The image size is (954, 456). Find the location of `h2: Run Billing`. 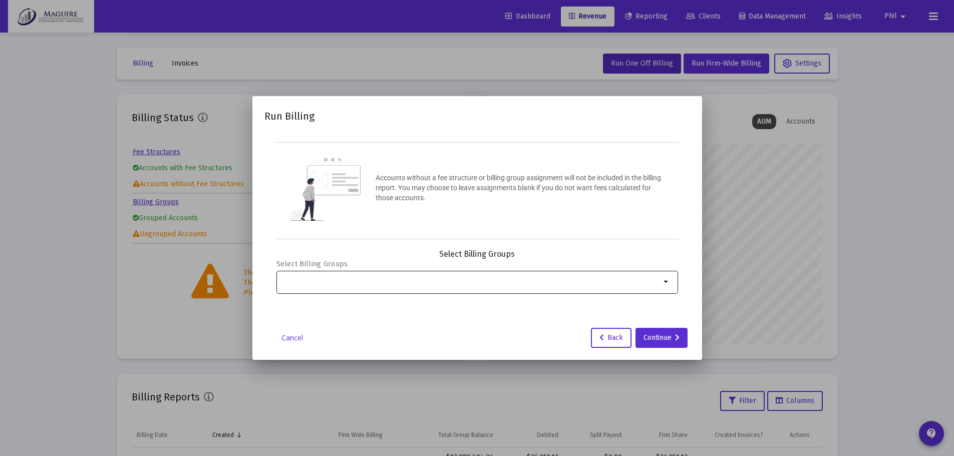

h2: Run Billing is located at coordinates (290, 116).